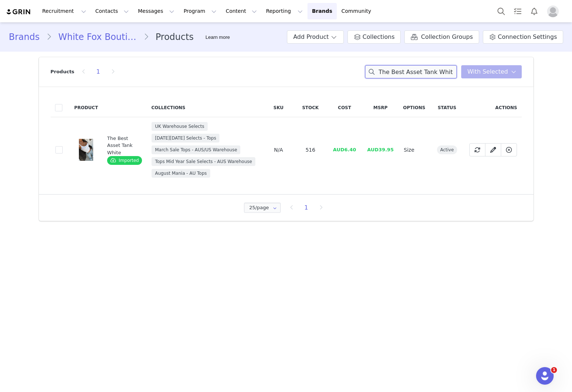 Image resolution: width=572 pixels, height=392 pixels. What do you see at coordinates (86, 150) in the screenshot?
I see `img: 352439684_3258770661080059_9149240460604062845_n.jpg` at bounding box center [86, 150].